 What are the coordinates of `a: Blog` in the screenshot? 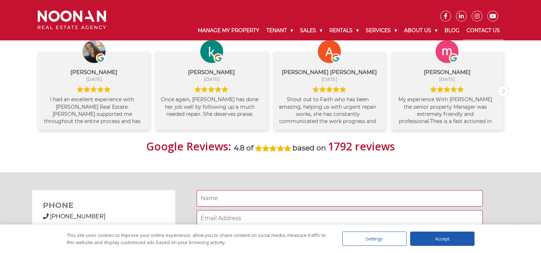 It's located at (452, 30).